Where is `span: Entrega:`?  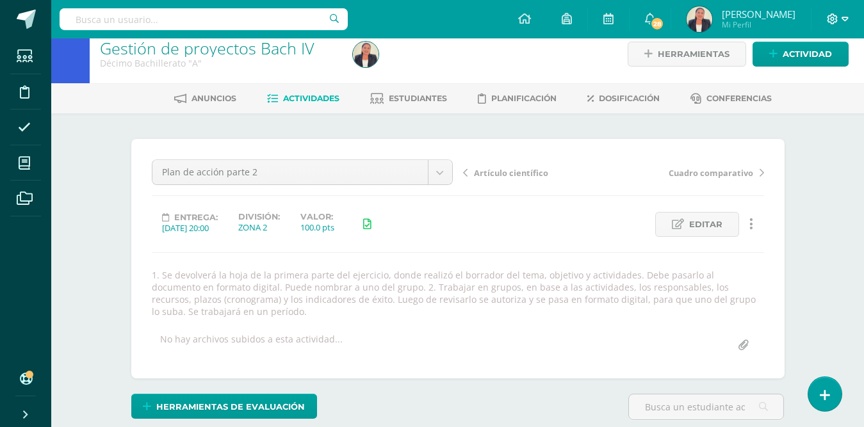 span: Entrega: is located at coordinates (196, 217).